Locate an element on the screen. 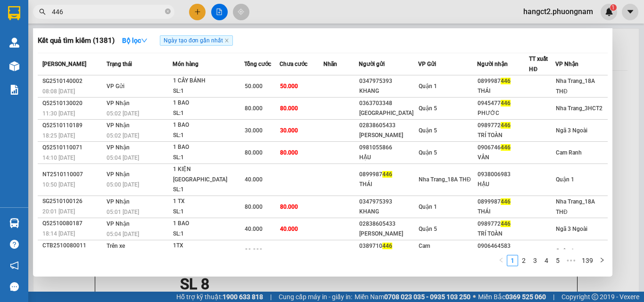 The height and width of the screenshot is (302, 644). b: Phương Nam Express is located at coordinates (31, 91).